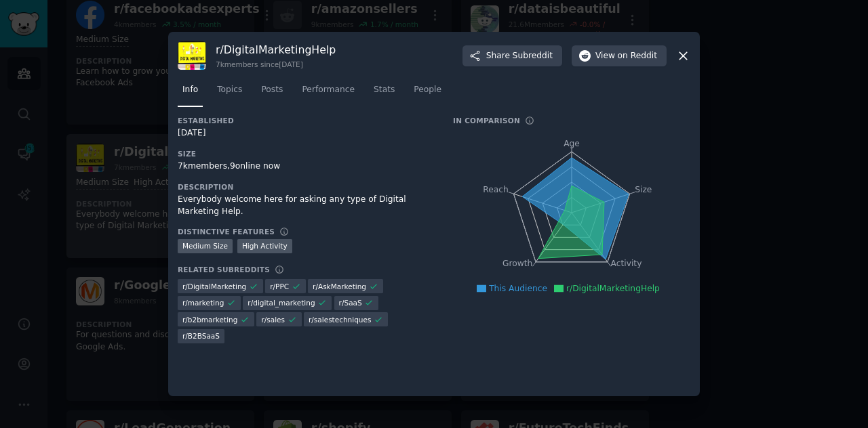 This screenshot has height=428, width=868. Describe the element at coordinates (329, 90) in the screenshot. I see `span: Performance` at that location.